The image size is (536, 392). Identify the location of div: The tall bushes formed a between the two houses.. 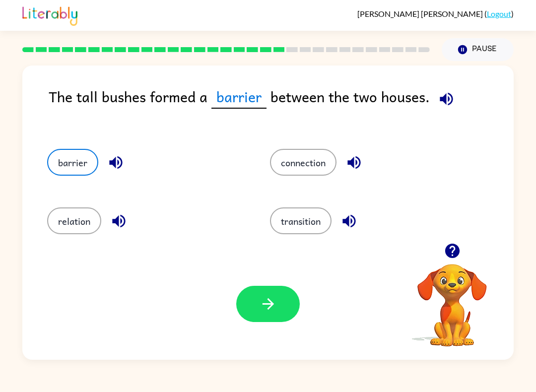
(281, 107).